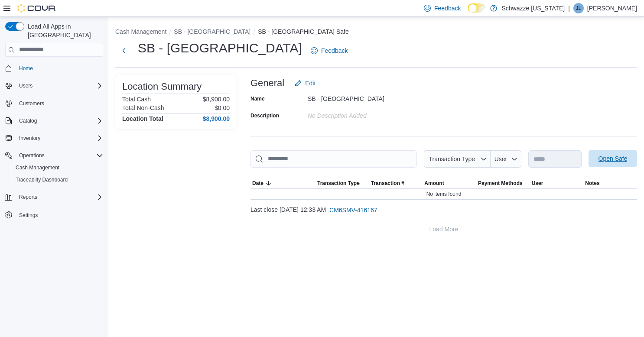 The width and height of the screenshot is (644, 337). I want to click on button: Traceabilty Dashboard, so click(58, 180).